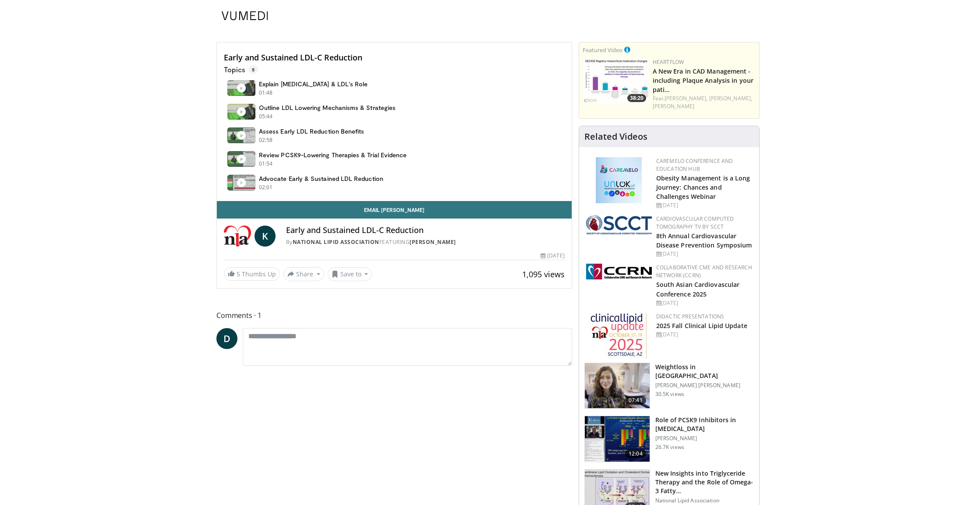 This screenshot has height=505, width=976. I want to click on img: d65bce67-f81a-47c5-b47d-7b8806b59ca8.jpg.150x105_q85_autocrop_double_scale_upscale_version-0.2.jpg, so click(619, 336).